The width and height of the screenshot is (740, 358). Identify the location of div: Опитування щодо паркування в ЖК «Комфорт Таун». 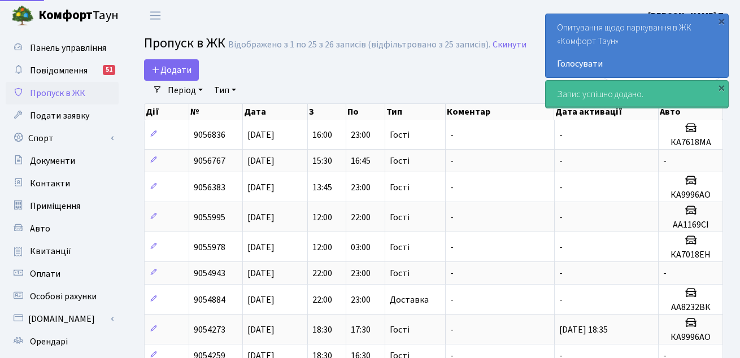
(636, 46).